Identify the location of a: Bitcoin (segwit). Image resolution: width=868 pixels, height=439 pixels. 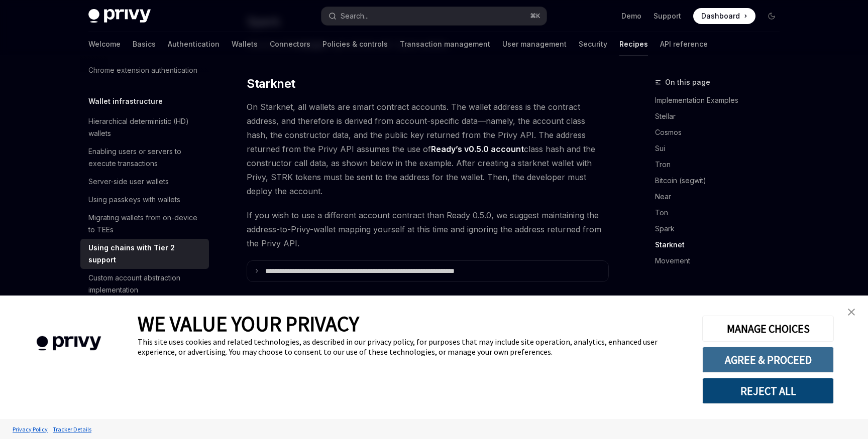
(721, 181).